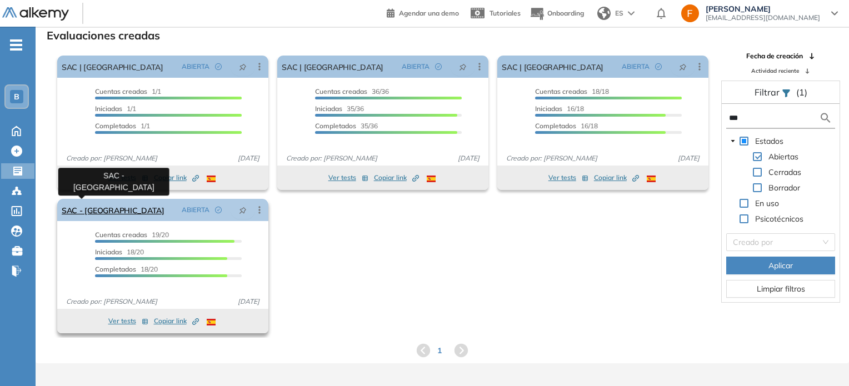 Image resolution: width=849 pixels, height=386 pixels. Describe the element at coordinates (423, 12) in the screenshot. I see `a: Agendar una demo` at that location.